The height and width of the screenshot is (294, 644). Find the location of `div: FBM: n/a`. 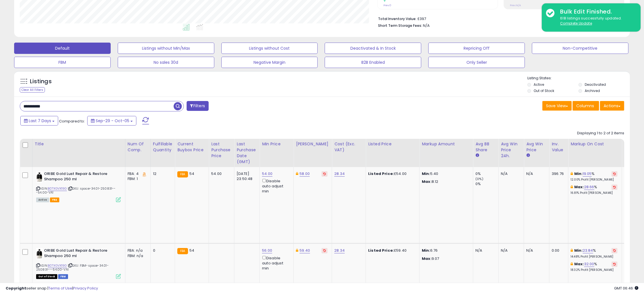

div: FBM: n/a is located at coordinates (137, 256).